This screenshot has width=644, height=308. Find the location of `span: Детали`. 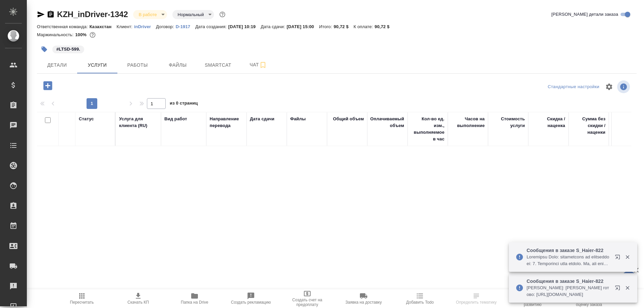

span: Детали is located at coordinates (57, 65).